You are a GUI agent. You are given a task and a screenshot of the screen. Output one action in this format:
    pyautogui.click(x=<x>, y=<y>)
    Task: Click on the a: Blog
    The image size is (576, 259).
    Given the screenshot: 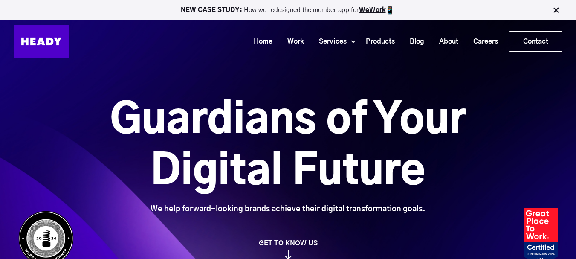 What is the action you would take?
    pyautogui.click(x=413, y=41)
    